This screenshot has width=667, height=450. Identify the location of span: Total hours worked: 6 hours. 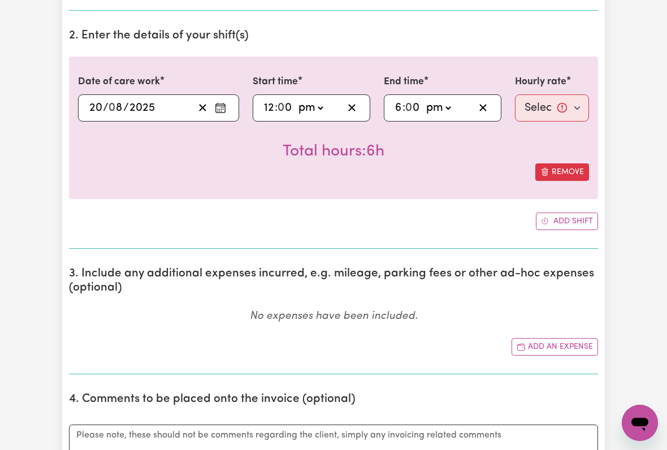
(334, 152).